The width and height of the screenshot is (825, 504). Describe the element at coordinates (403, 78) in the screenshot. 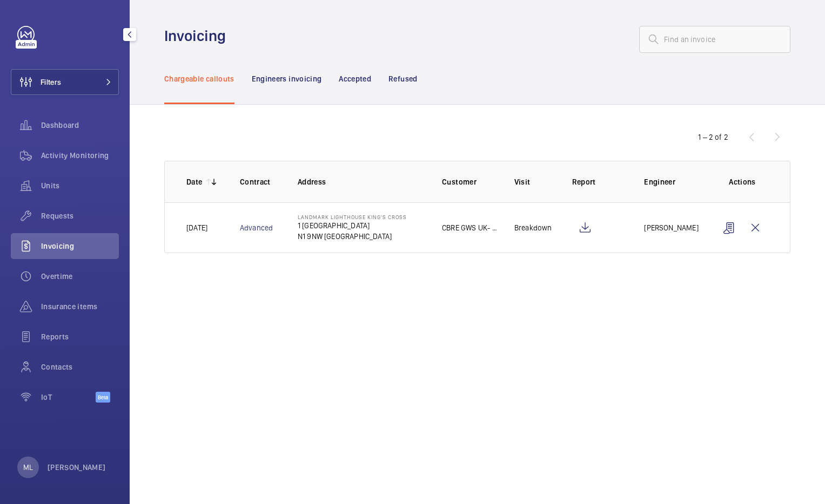

I see `p: Refused` at that location.